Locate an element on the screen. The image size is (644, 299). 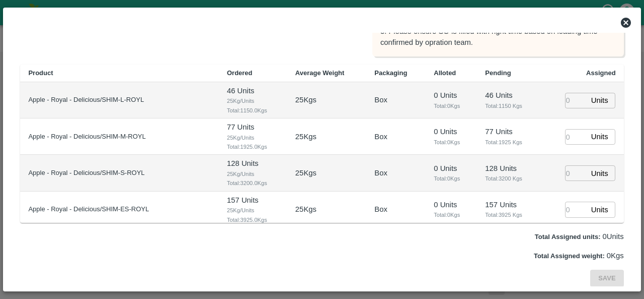
span: Total: 1150 Kgs is located at coordinates (509, 106).